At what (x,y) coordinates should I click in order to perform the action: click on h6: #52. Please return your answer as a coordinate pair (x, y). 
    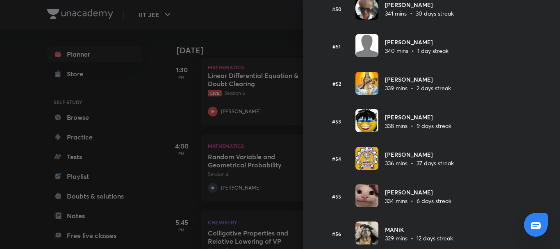
    Looking at the image, I should click on (336, 84).